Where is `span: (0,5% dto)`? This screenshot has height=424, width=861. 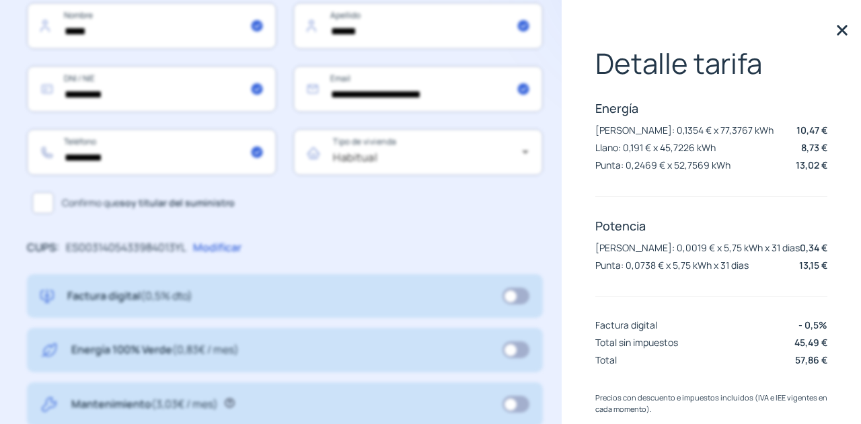
span: (0,5% dto) is located at coordinates (166, 296).